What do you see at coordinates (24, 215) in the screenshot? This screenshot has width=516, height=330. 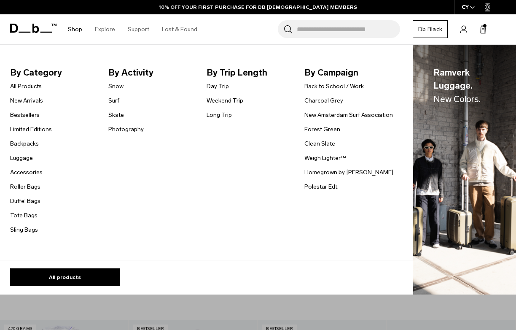 I see `a: Tote Bags` at bounding box center [24, 215].